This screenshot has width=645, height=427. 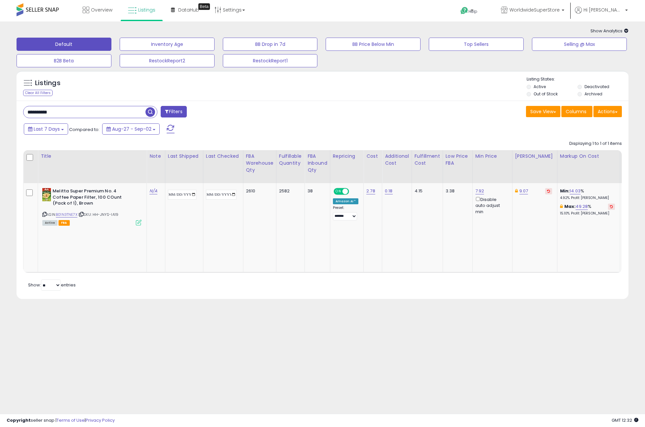 I want to click on div: 38, so click(x=316, y=191).